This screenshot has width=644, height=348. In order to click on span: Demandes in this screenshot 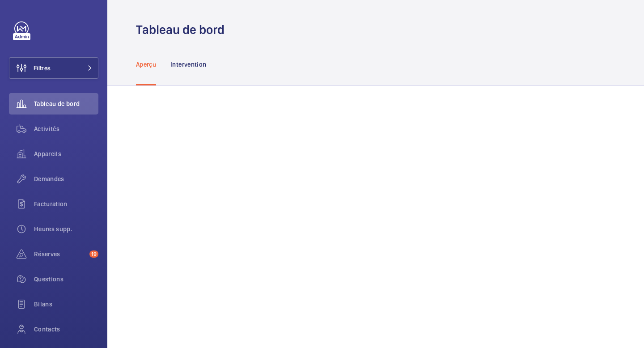, I will do `click(66, 179)`.